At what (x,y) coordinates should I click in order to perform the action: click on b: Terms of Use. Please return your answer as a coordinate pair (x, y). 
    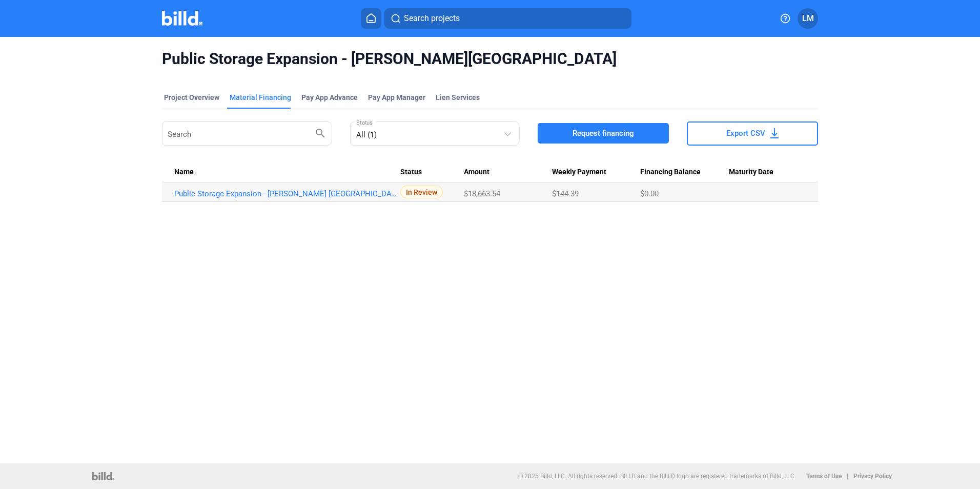
    Looking at the image, I should click on (824, 476).